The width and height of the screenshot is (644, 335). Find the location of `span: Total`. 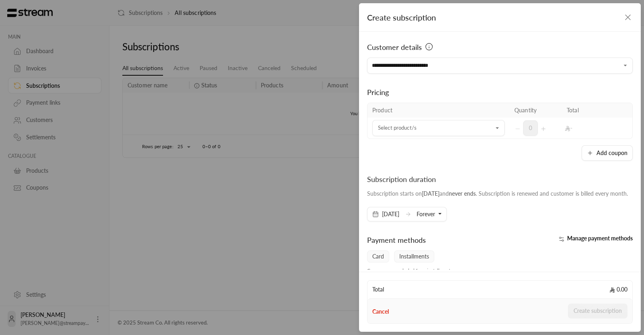

span: Total is located at coordinates (378, 290).